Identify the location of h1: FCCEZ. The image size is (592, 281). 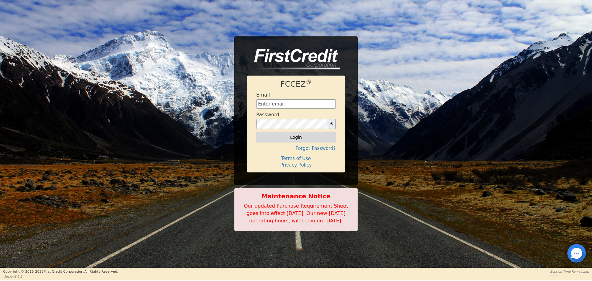
(296, 84).